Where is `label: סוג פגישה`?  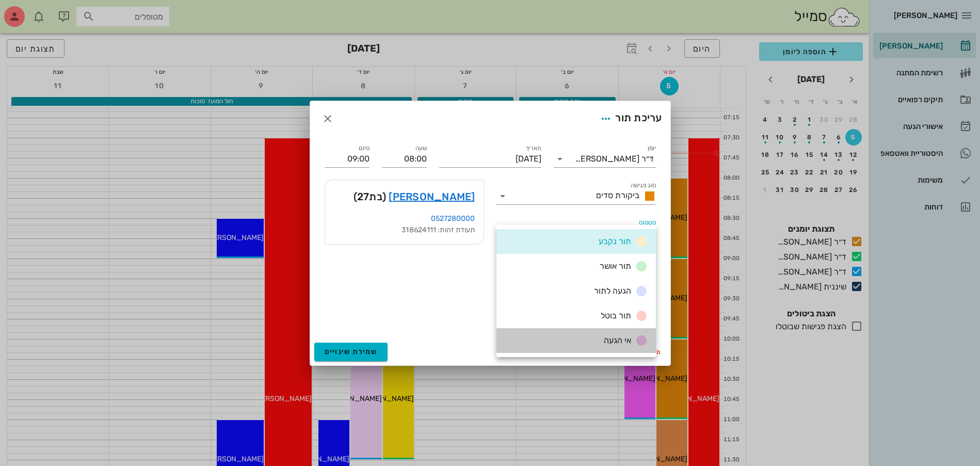
label: סוג פגישה is located at coordinates (644, 185).